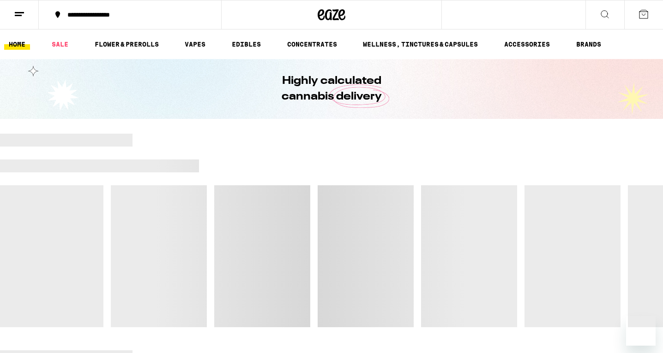 This screenshot has width=663, height=353. What do you see at coordinates (331, 89) in the screenshot?
I see `h1: Highly calculated cannabis delivery` at bounding box center [331, 89].